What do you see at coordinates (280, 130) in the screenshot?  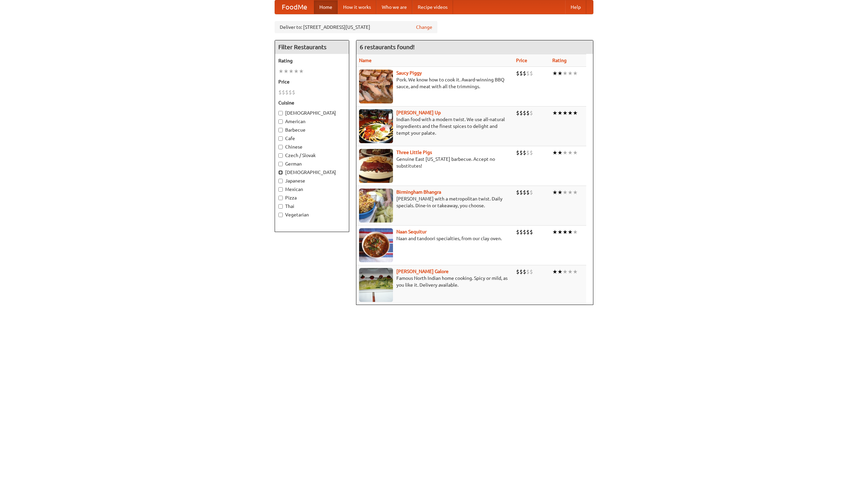 I see `input: Barbecue` at bounding box center [280, 130].